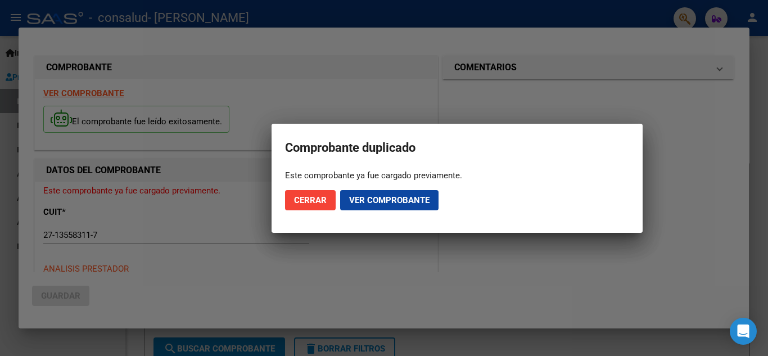 This screenshot has height=356, width=768. I want to click on div: Open Intercom Messenger, so click(743, 331).